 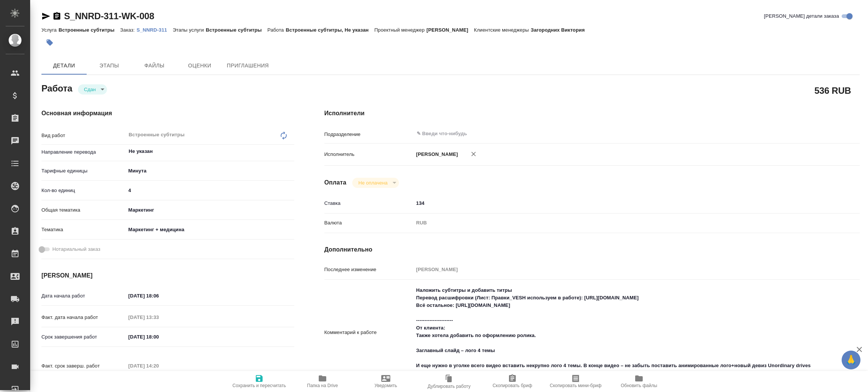 What do you see at coordinates (57, 87) in the screenshot?
I see `h2: Работа` at bounding box center [57, 87].